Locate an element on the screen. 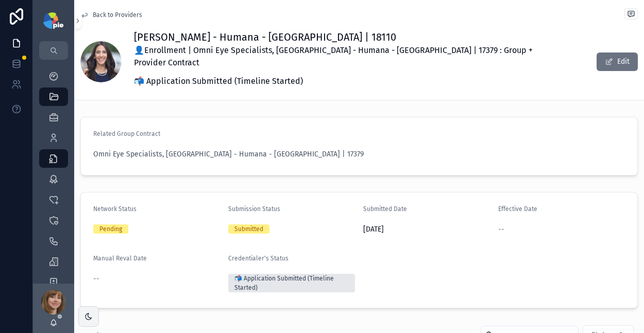 This screenshot has width=644, height=333. span: Submitted Date is located at coordinates (385, 209).